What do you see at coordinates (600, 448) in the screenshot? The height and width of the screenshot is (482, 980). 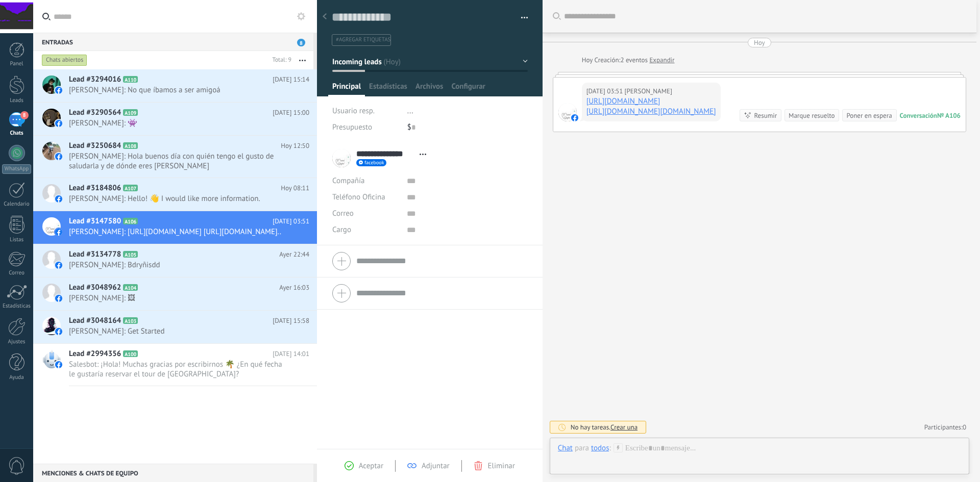 I see `div: todos` at bounding box center [600, 448].